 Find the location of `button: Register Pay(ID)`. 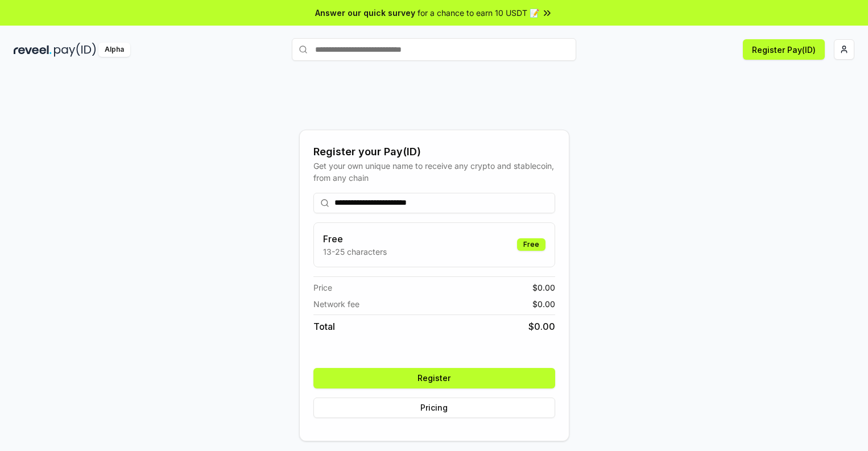

button: Register Pay(ID) is located at coordinates (784, 50).